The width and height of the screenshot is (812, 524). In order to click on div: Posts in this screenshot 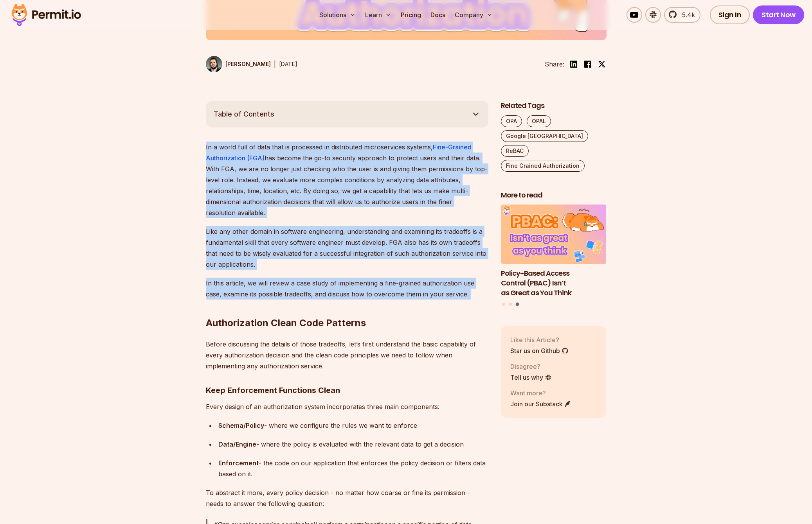, I will do `click(554, 256)`.